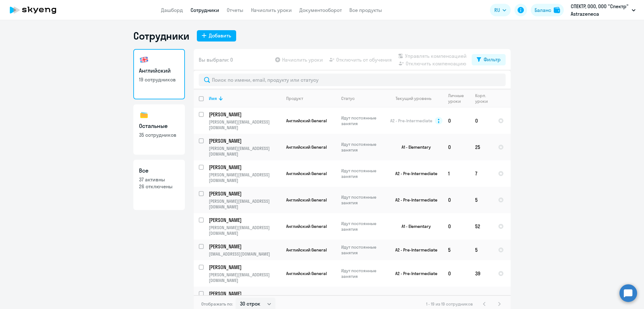 The image size is (644, 309). What do you see at coordinates (159, 79) in the screenshot?
I see `p: 19 сотрудников` at bounding box center [159, 79].